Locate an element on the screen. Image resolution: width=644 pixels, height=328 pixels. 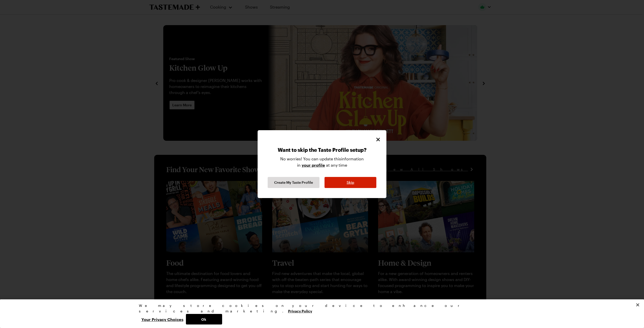
div: Privacy is located at coordinates (320, 314).